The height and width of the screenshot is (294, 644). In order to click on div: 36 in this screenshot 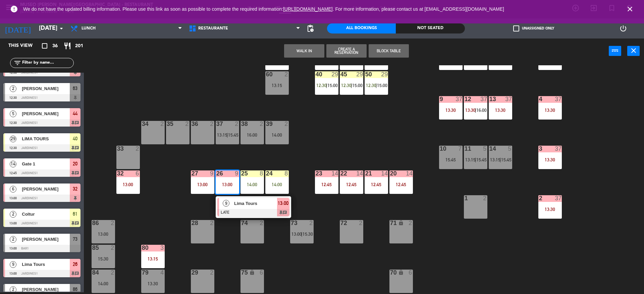, I will do `click(191, 124)`.